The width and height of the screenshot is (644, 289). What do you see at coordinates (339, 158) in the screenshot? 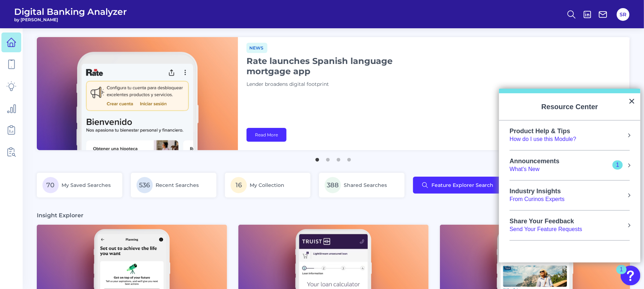
I see `button: 3` at bounding box center [339, 158].